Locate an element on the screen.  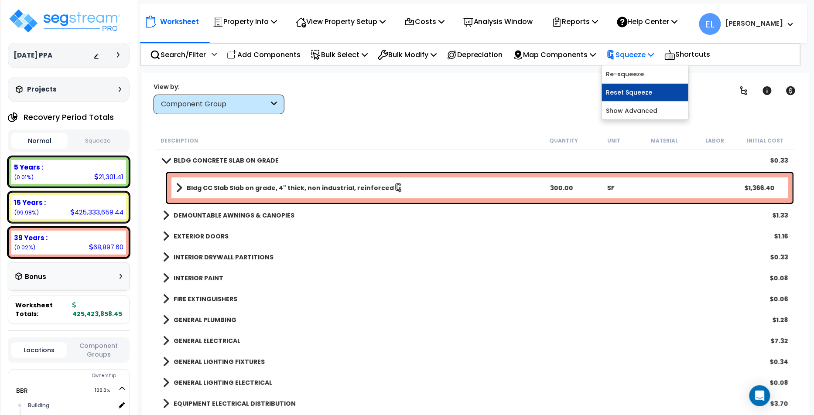
small: Unit is located at coordinates (614, 141).